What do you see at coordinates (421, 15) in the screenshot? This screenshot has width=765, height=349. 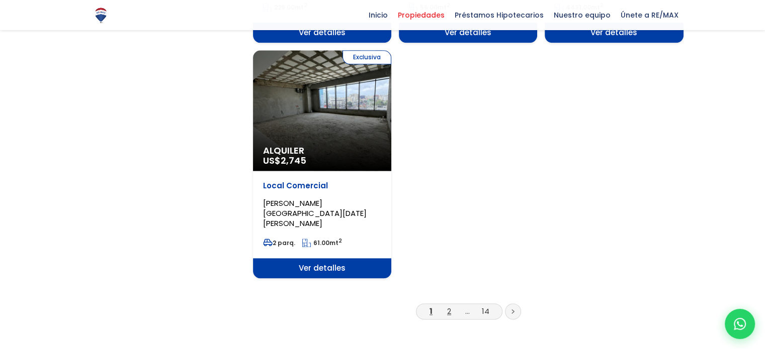 I see `span: Propiedades` at bounding box center [421, 15].